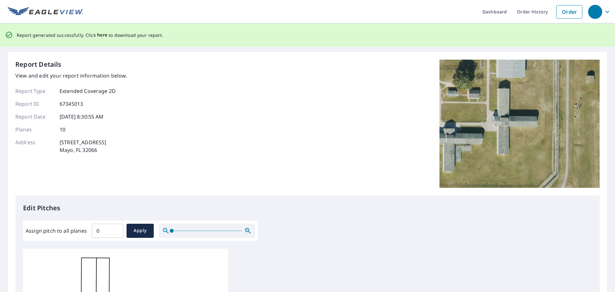 The height and width of the screenshot is (292, 615). What do you see at coordinates (35, 129) in the screenshot?
I see `p: Planes` at bounding box center [35, 129].